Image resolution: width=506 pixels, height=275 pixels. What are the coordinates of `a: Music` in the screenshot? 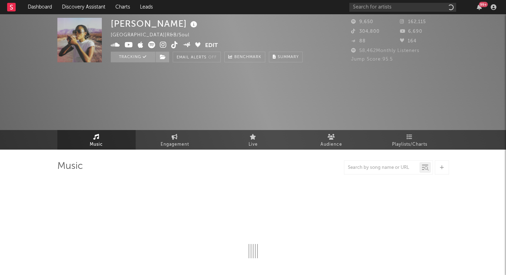 It's located at (96, 140).